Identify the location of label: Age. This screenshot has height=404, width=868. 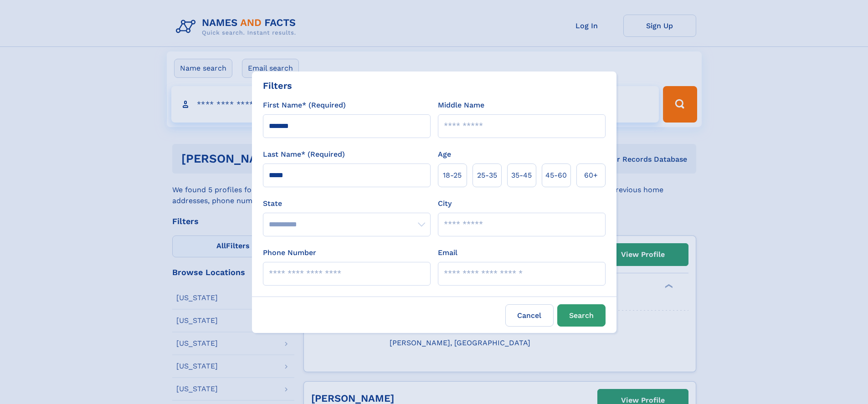
(444, 154).